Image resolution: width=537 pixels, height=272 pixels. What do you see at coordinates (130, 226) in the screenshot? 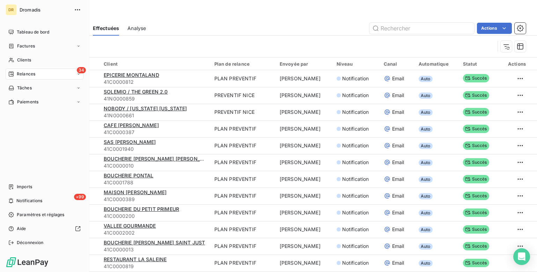
I see `span: VALLEE GOURMANDE` at bounding box center [130, 226].